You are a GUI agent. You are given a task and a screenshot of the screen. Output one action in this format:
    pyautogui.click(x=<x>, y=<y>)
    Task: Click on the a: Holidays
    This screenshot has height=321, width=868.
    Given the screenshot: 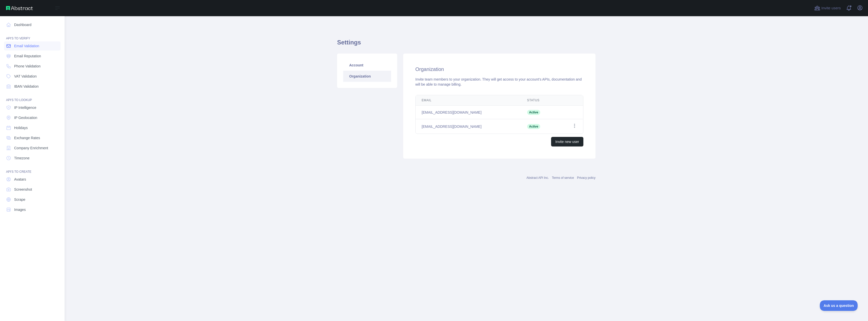 What is the action you would take?
    pyautogui.click(x=32, y=128)
    